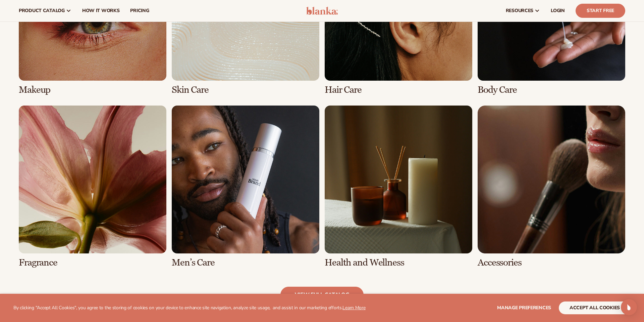 The width and height of the screenshot is (644, 322). What do you see at coordinates (552, 187) in the screenshot?
I see `div: 8 / 8` at bounding box center [552, 187].